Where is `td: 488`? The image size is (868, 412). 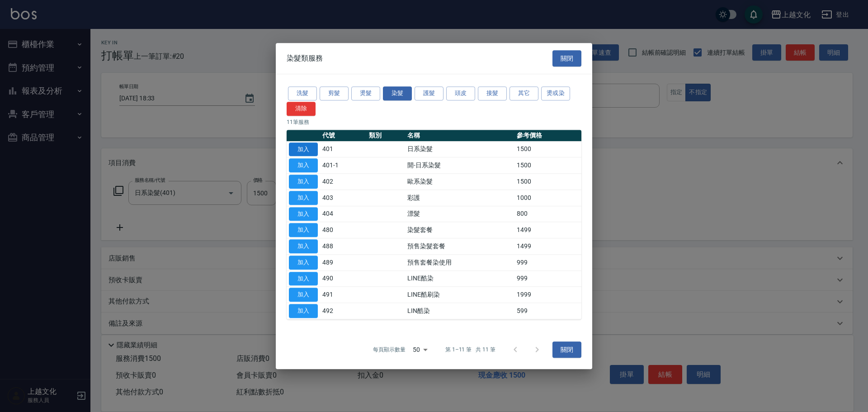
td: 488 is located at coordinates (343, 247).